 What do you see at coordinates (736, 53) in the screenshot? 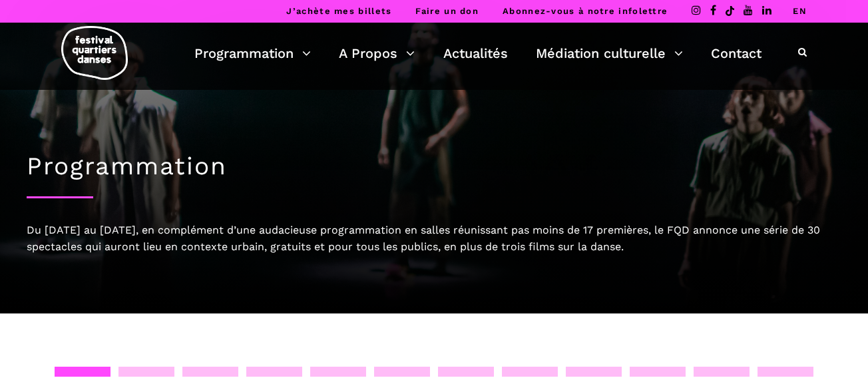
I see `a: Contact` at bounding box center [736, 53].